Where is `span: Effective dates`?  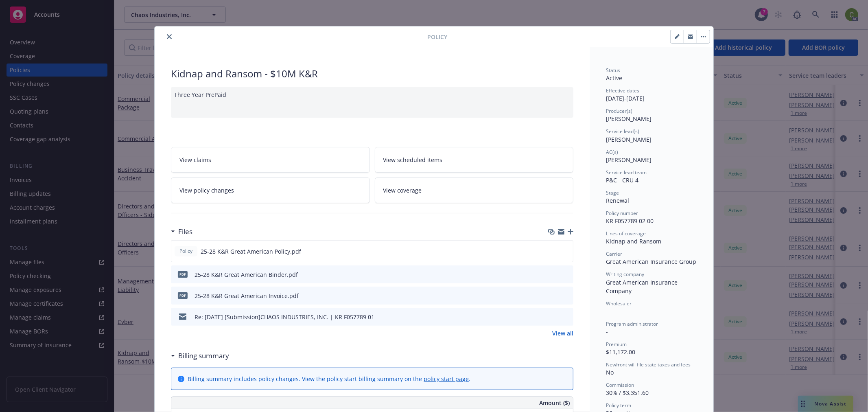 span: Effective dates is located at coordinates (623, 90).